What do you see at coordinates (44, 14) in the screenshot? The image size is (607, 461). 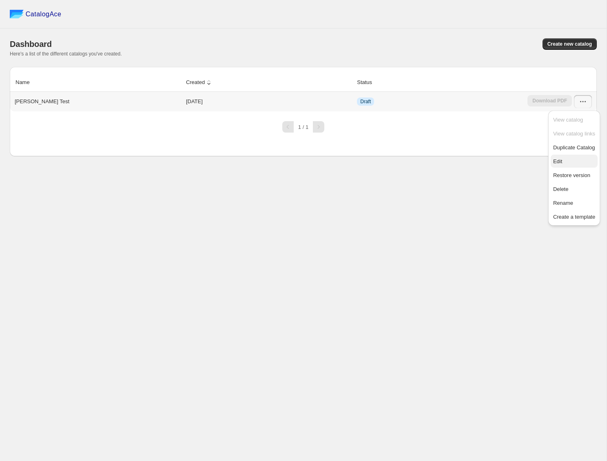 I see `span: CatalogAce` at bounding box center [44, 14].